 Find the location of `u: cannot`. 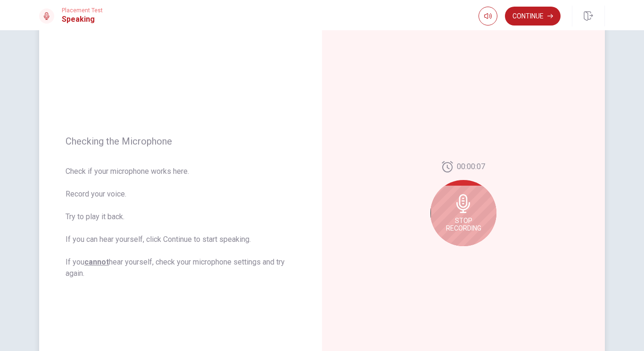

u: cannot is located at coordinates (97, 261).